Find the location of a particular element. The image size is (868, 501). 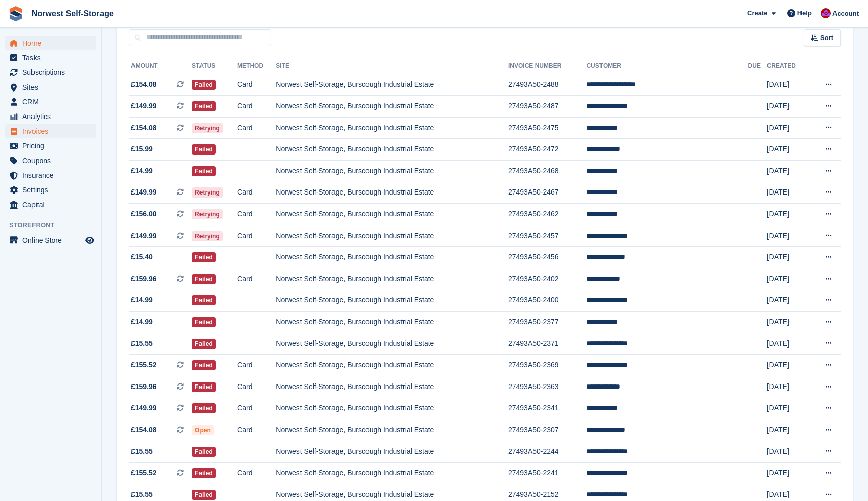

span: Online Store is located at coordinates (53, 240).